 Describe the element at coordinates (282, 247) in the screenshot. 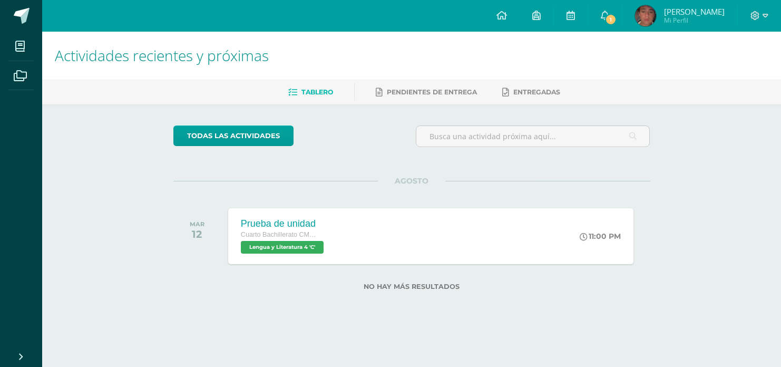

I see `span: Lengua y Literatura 4 'C'` at that location.